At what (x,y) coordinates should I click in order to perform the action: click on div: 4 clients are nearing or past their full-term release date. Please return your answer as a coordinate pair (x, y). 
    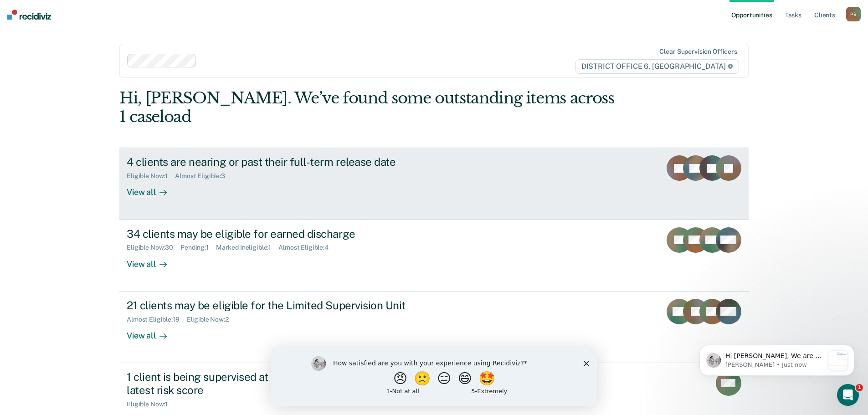
    Looking at the image, I should click on (287, 162).